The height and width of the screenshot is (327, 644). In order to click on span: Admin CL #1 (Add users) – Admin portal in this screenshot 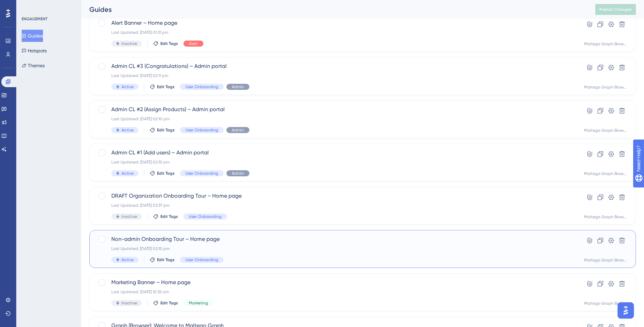, I will do `click(335, 153)`.